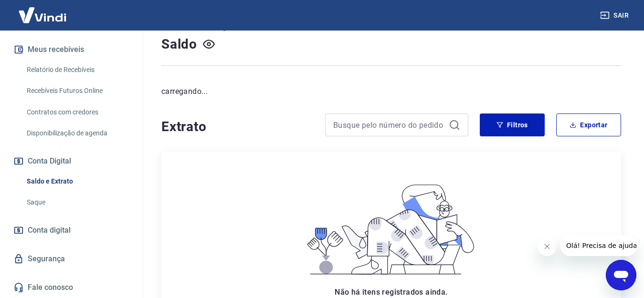 This screenshot has height=298, width=644. I want to click on h4: Saldo, so click(179, 44).